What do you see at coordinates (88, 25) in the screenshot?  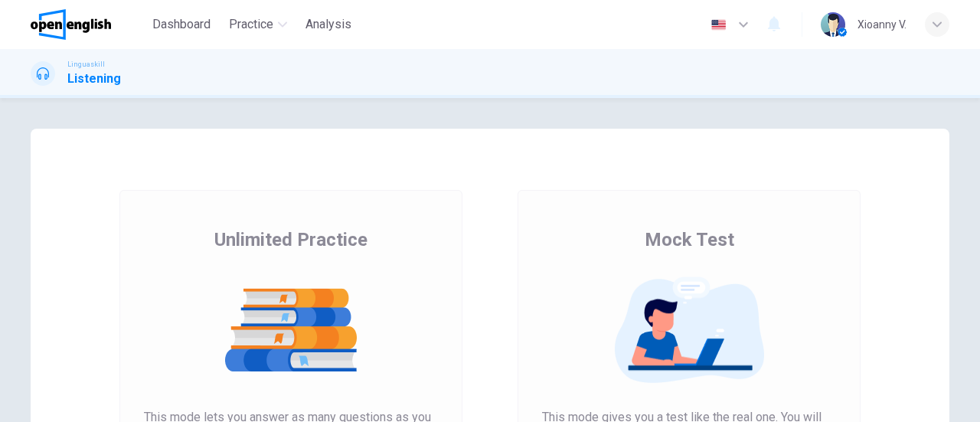 I see `a: OpenEnglish logo` at bounding box center [88, 25].